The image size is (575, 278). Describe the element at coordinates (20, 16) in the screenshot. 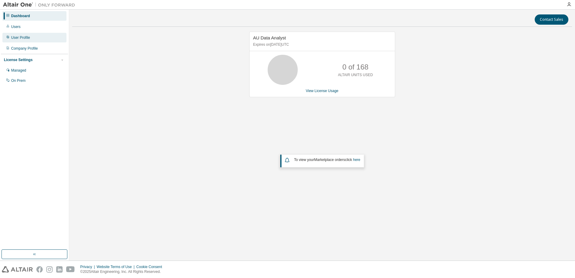

I see `div: Dashboard` at that location.